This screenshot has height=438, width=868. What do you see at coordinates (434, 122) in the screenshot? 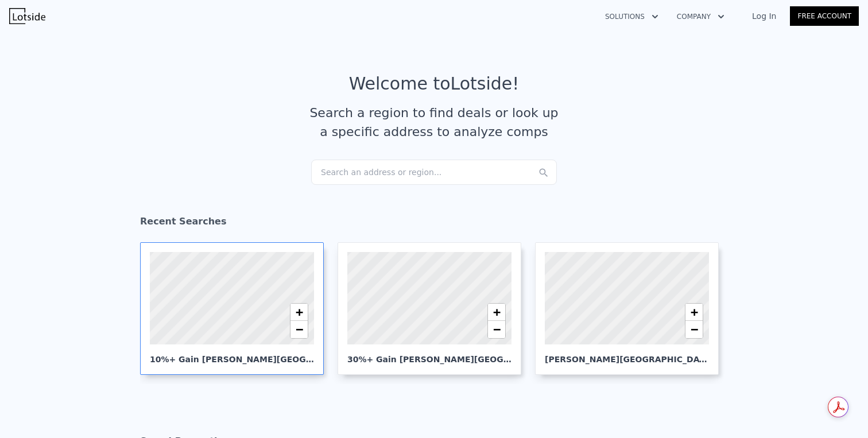
I see `div: Search a region to find deals or look up a specific address to analyze comps` at bounding box center [434, 122].